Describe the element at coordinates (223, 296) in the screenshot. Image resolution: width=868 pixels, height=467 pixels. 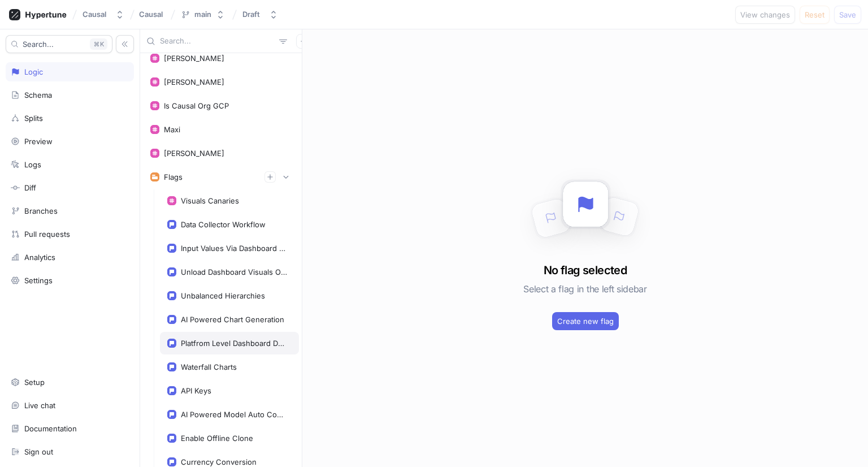
I see `div: Unbalanced Hierarchies` at that location.